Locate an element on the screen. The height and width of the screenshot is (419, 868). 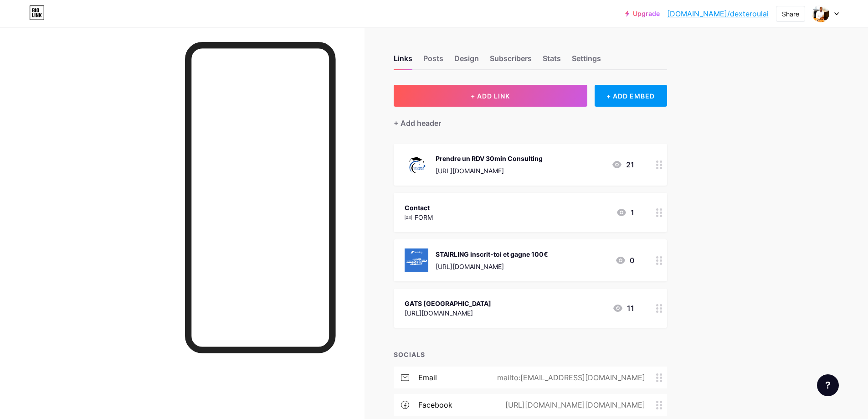
img: dexteroulai is located at coordinates (820, 14).